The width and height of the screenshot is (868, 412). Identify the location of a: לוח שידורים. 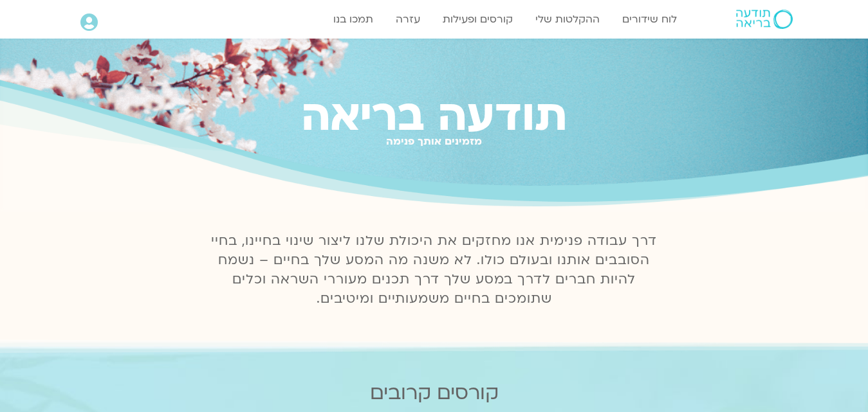
(649, 19).